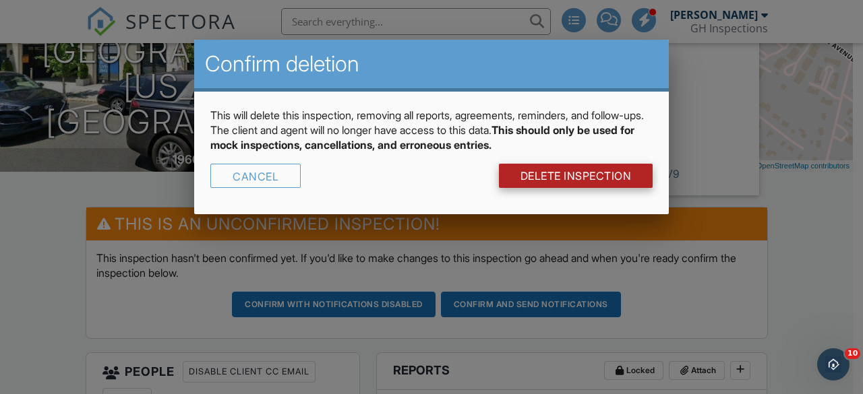 This screenshot has width=863, height=394. Describe the element at coordinates (576, 176) in the screenshot. I see `a: DELETE Inspection` at that location.